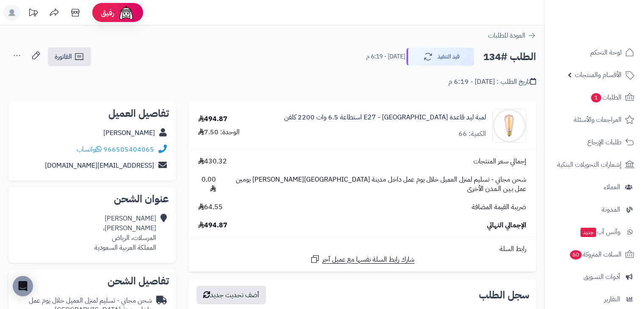  What do you see at coordinates (594, 53) in the screenshot?
I see `a: لوحة التحكم` at bounding box center [594, 53].